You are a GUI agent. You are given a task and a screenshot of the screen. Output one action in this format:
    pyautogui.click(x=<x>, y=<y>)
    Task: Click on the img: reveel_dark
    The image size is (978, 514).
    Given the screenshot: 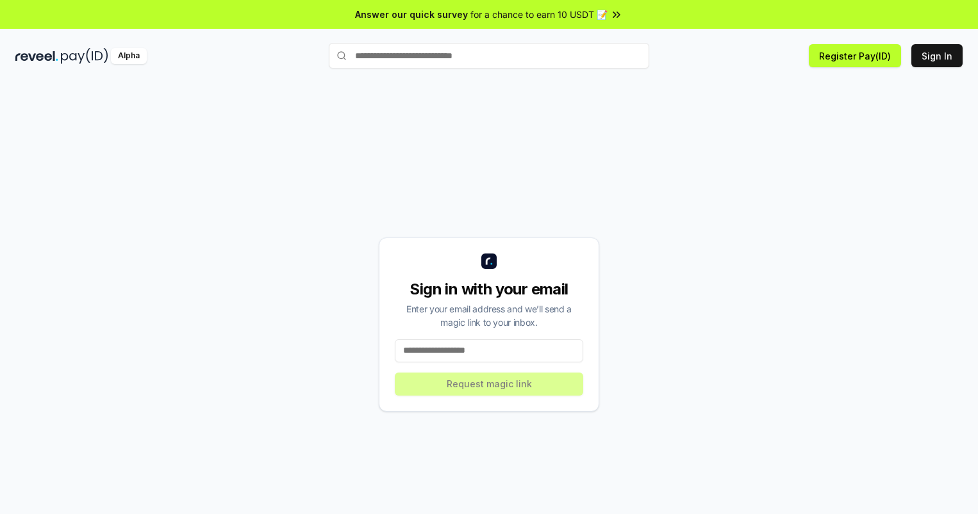 What is the action you would take?
    pyautogui.click(x=37, y=56)
    